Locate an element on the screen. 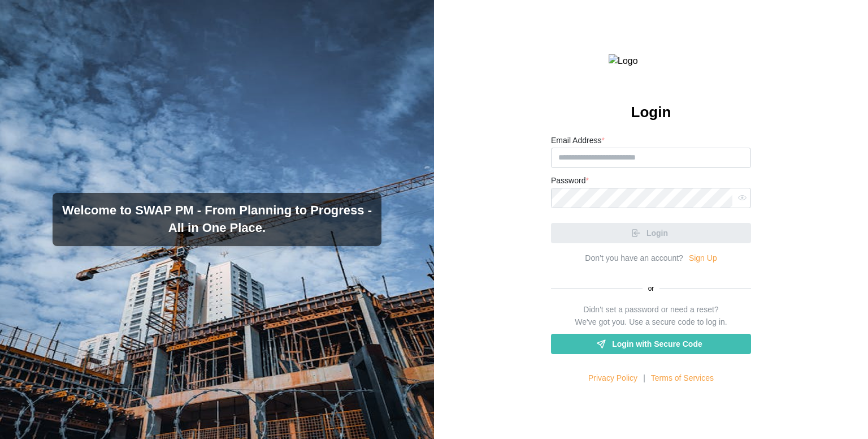 The image size is (868, 439). span: Login with Secure Code is located at coordinates (657, 344).